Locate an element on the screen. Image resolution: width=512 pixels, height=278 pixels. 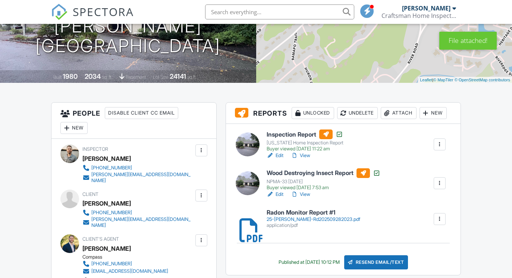
div: File attached! is located at coordinates (468, 41).